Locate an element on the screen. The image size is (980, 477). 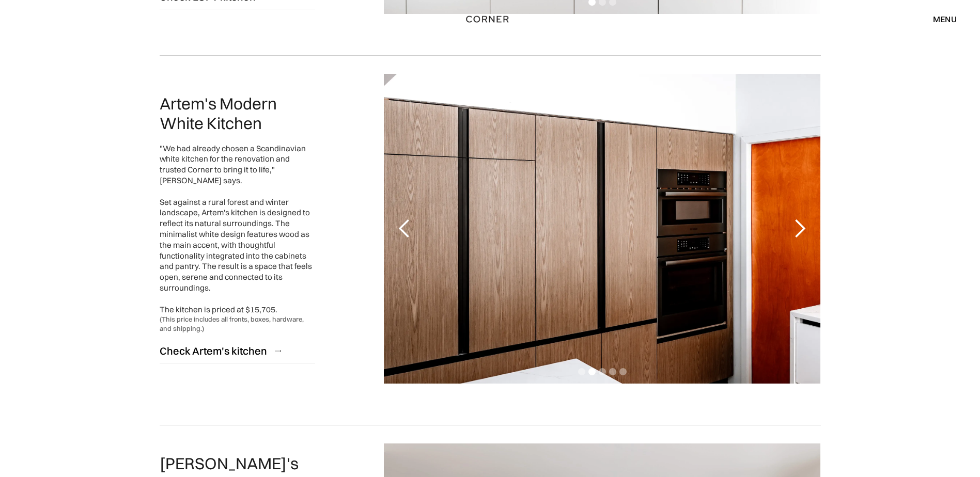
div: 2 of 5 is located at coordinates (602, 229).